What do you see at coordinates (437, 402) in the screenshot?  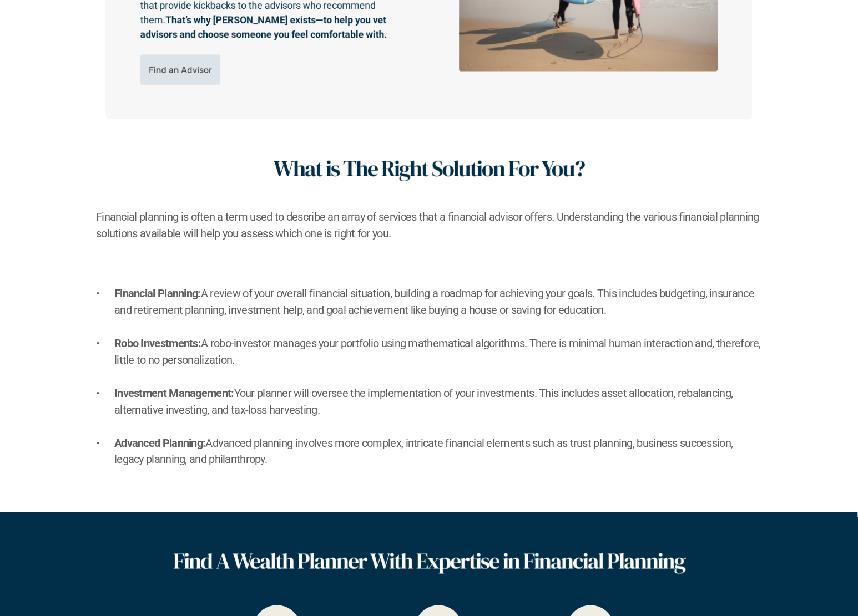 I see `h2: Your planner will oversee the implementation of your investments. This includes asset allocation,...` at bounding box center [437, 402].